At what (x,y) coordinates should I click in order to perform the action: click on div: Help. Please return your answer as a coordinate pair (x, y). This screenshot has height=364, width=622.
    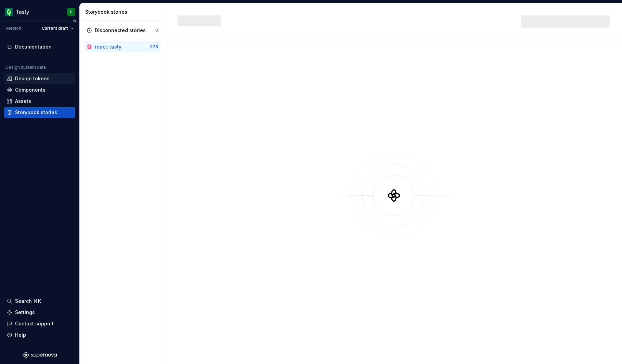
    Looking at the image, I should click on (21, 335).